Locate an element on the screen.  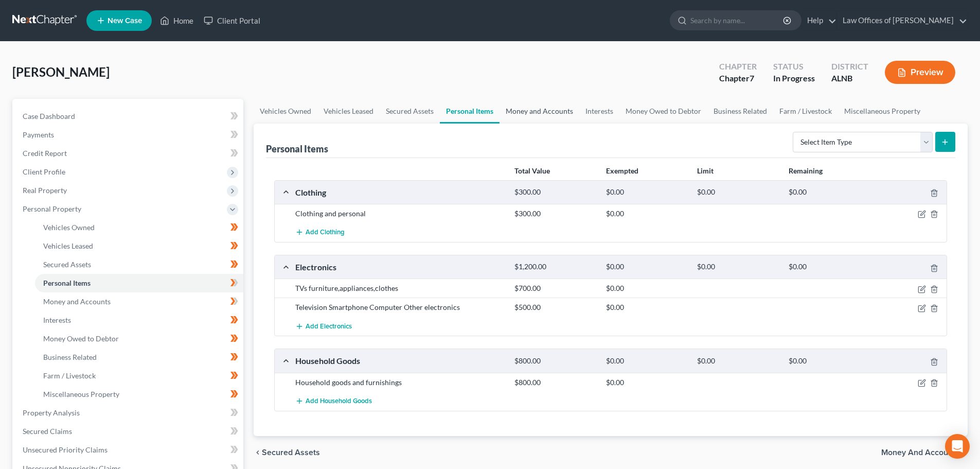
a: Secured Claims is located at coordinates (129, 431).